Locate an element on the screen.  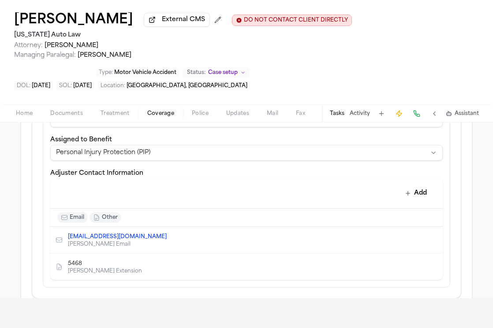
span: Case setup is located at coordinates (222, 73).